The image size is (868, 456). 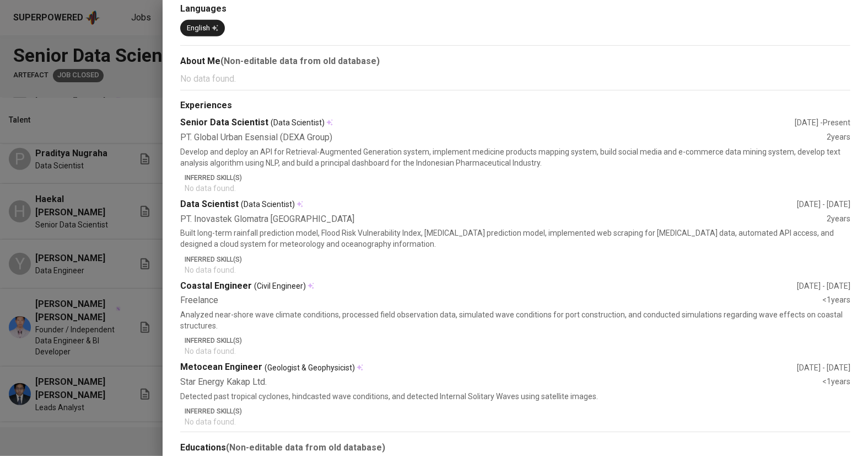 I want to click on div: Metocean Engineer, so click(x=488, y=367).